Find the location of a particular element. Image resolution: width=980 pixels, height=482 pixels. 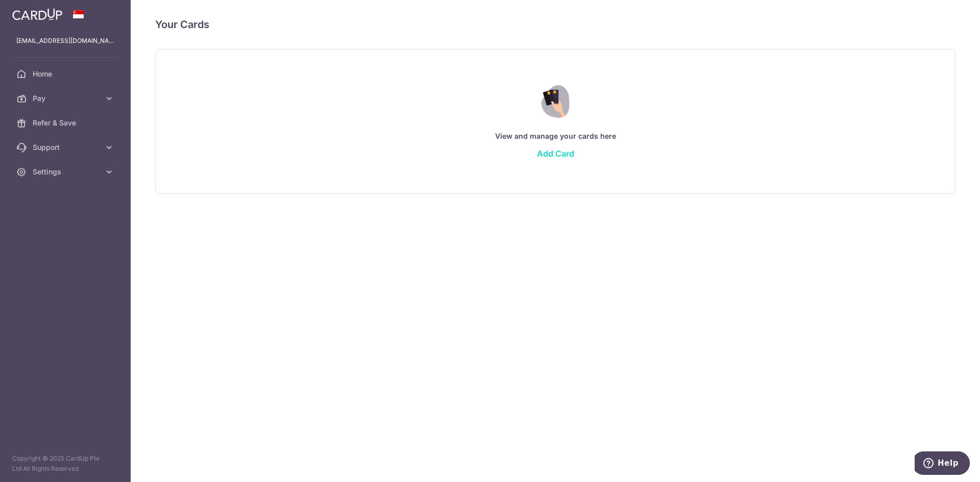

span: Home is located at coordinates (66, 74).